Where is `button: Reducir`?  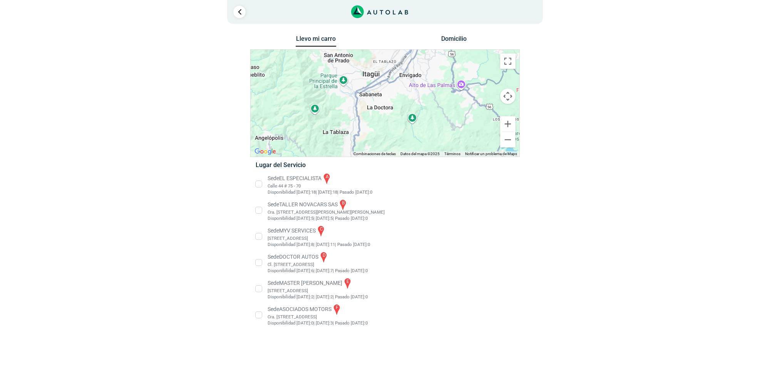 button: Reducir is located at coordinates (508, 140).